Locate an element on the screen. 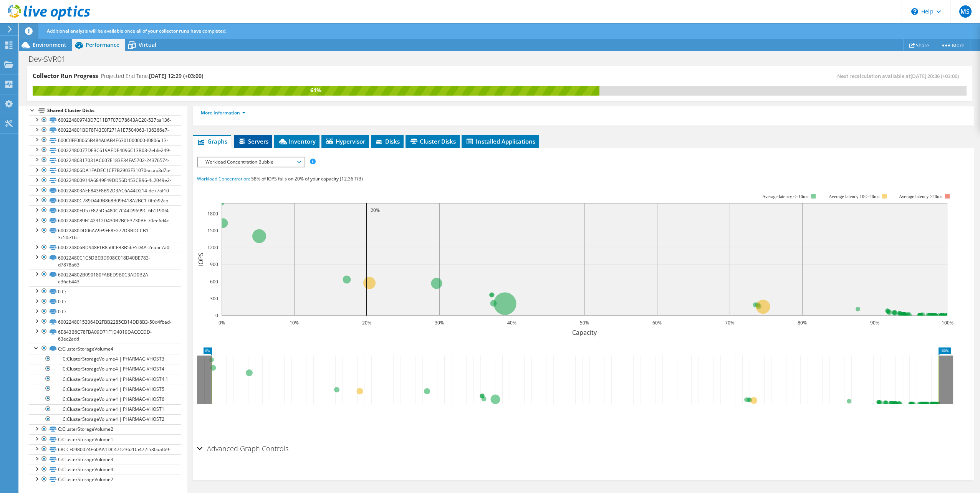  a: 6E843B6C78FBA09D71F1D4019DACCCDD-63ec2add is located at coordinates (105, 336).